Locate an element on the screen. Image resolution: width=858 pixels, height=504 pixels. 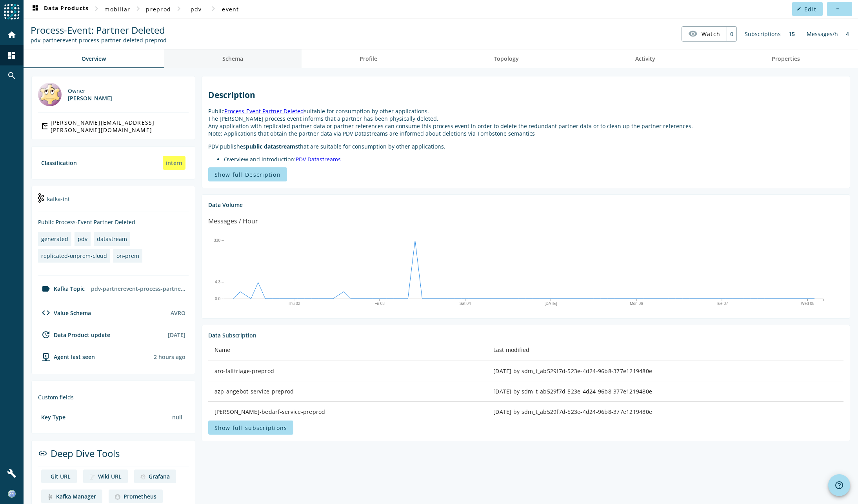
span: Activity is located at coordinates (645, 59).